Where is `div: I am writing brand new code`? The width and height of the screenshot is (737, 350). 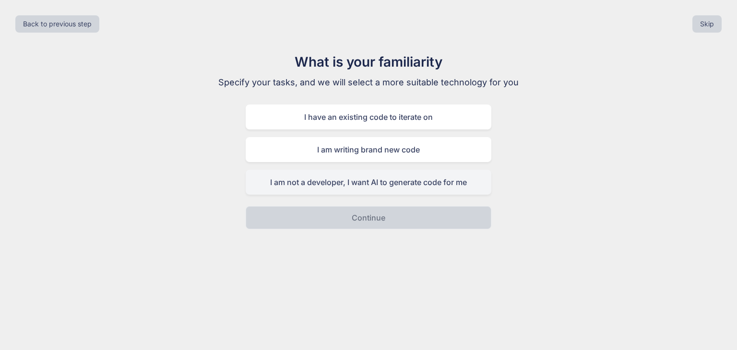
div: I am writing brand new code is located at coordinates (369, 150).